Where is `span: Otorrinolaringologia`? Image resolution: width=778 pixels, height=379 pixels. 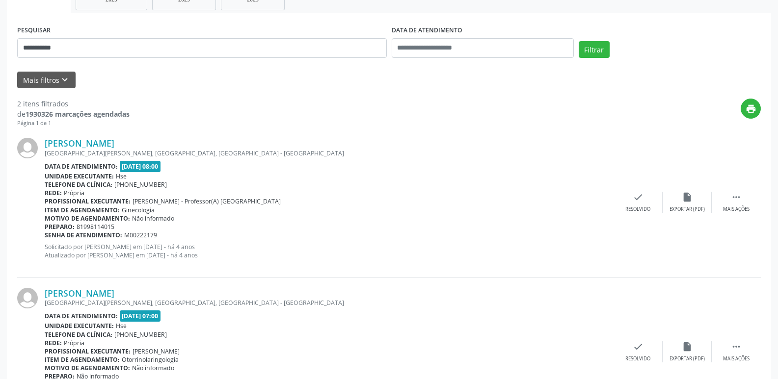
span: Otorrinolaringologia is located at coordinates (150, 360).